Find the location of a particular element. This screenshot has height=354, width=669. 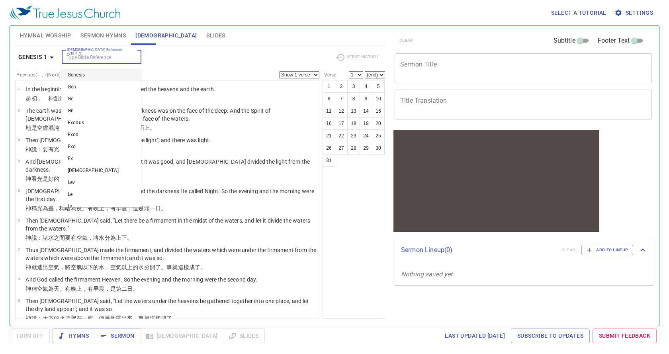

label: Verse is located at coordinates (329, 75).